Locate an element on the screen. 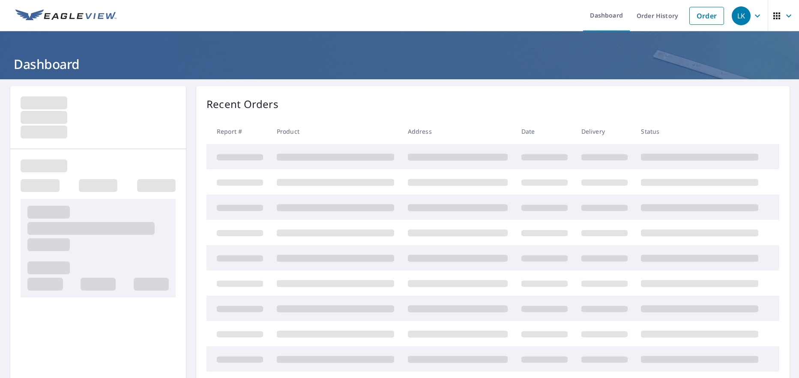  th: Report # is located at coordinates (238, 131).